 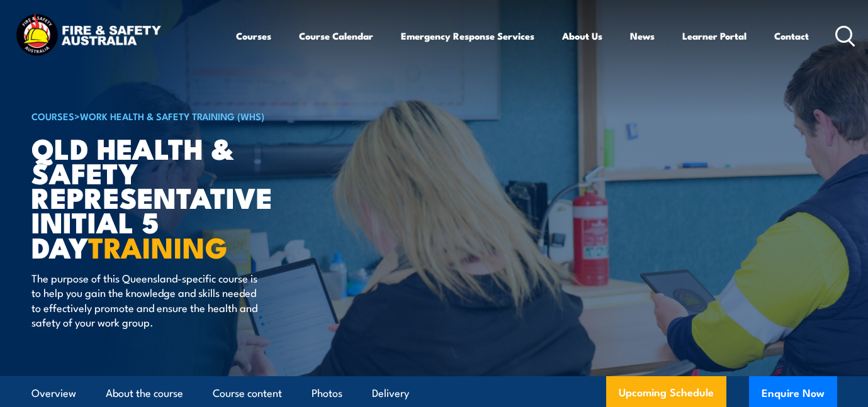 What do you see at coordinates (187, 197) in the screenshot?
I see `h1: QLD Health & Safety Representative Initial 5 Day` at bounding box center [187, 197].